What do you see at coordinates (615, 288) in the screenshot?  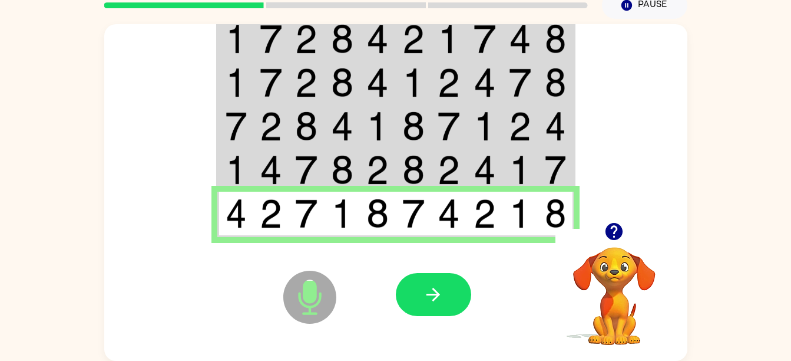 I see `video: Your browser must support playing .mp4 files to use Literably. Please try using another browser.` at bounding box center [615, 288].